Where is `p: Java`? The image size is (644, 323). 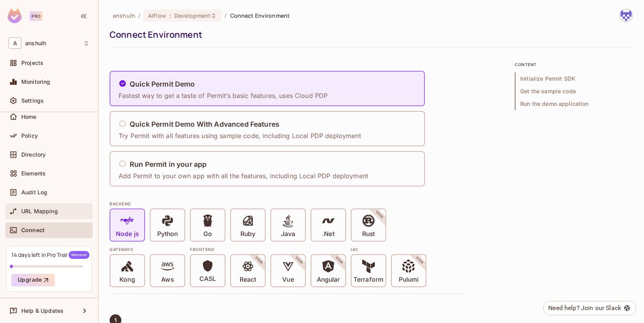 p: Java is located at coordinates (288, 234).